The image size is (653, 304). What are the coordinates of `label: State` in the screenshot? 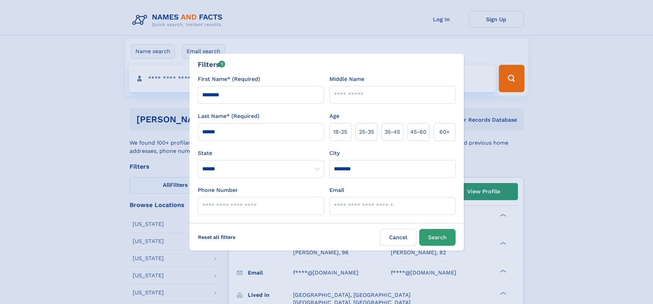 It's located at (261, 153).